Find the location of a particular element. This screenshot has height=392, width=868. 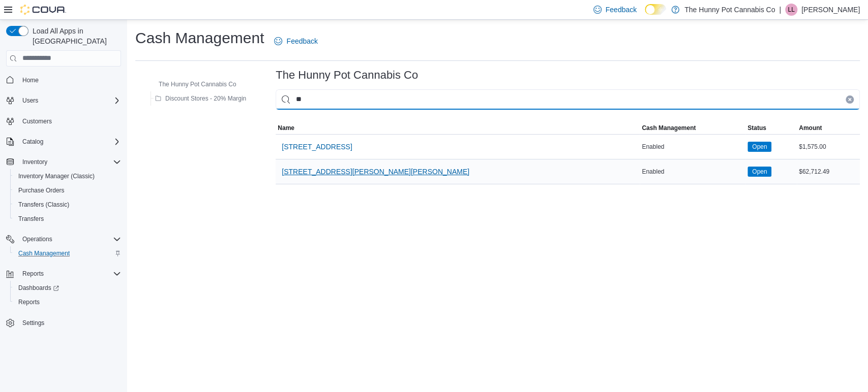

button: Purchase Orders is located at coordinates (68, 191).